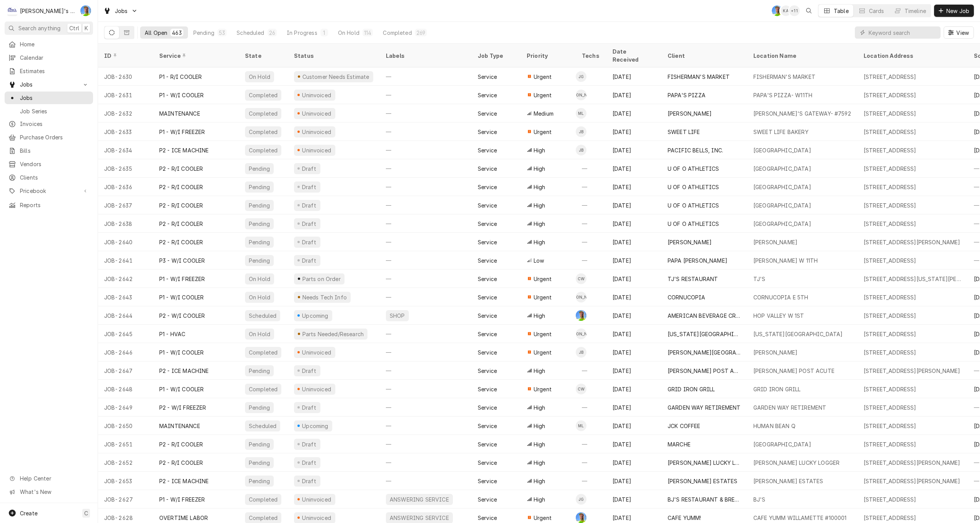 Image resolution: width=980 pixels, height=523 pixels. What do you see at coordinates (794, 11) in the screenshot?
I see `div: + 11` at bounding box center [794, 11].